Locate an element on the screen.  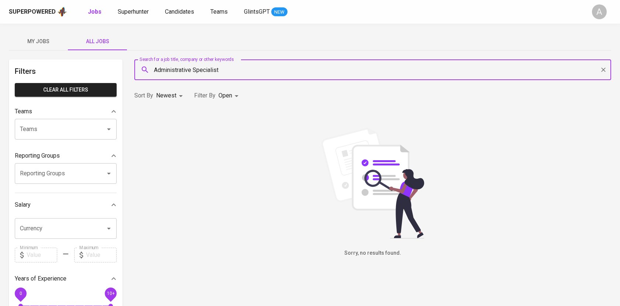
span: Superhunter is located at coordinates (133, 11).